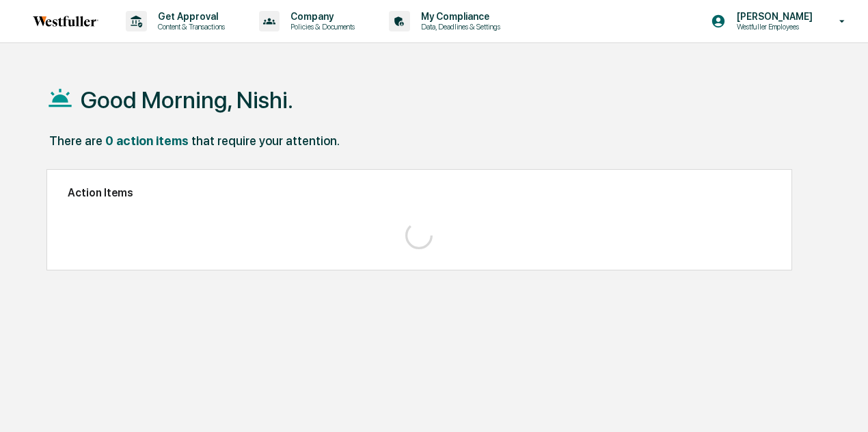 This screenshot has width=868, height=432. I want to click on p: Policies & Documents, so click(320, 27).